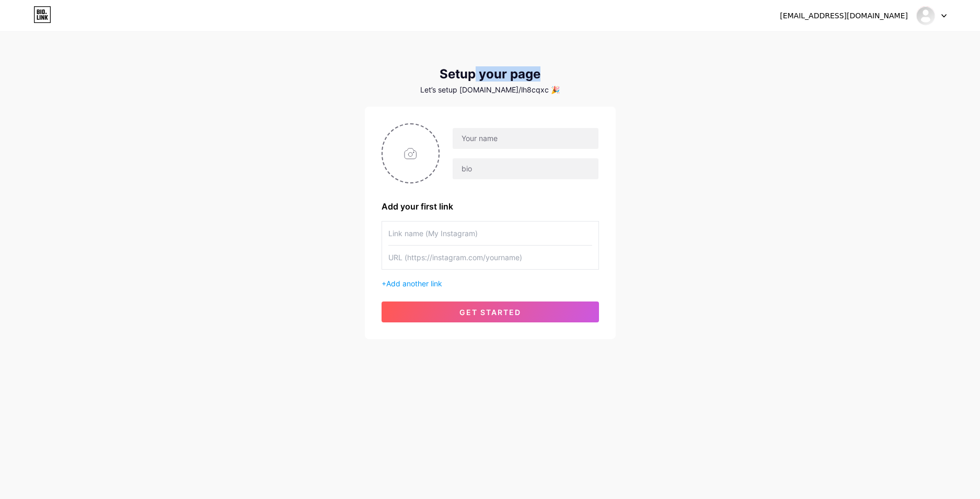 The height and width of the screenshot is (499, 980). I want to click on span: get started, so click(490, 312).